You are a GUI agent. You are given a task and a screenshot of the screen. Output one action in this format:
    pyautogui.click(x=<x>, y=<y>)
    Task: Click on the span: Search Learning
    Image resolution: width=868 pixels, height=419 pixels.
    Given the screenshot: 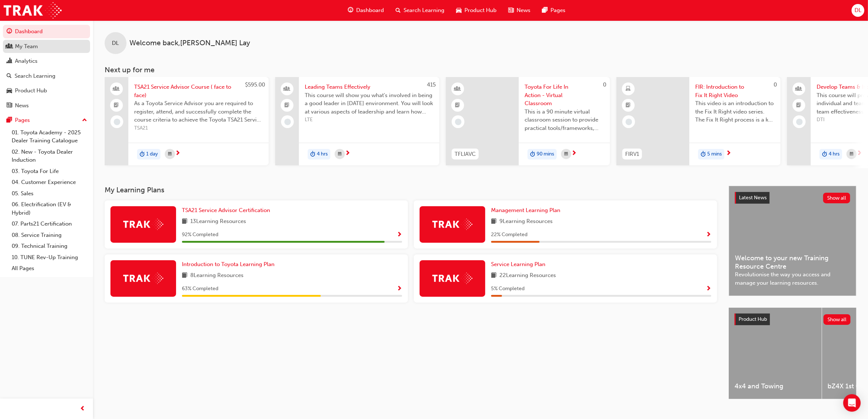 What is the action you would take?
    pyautogui.click(x=424, y=10)
    